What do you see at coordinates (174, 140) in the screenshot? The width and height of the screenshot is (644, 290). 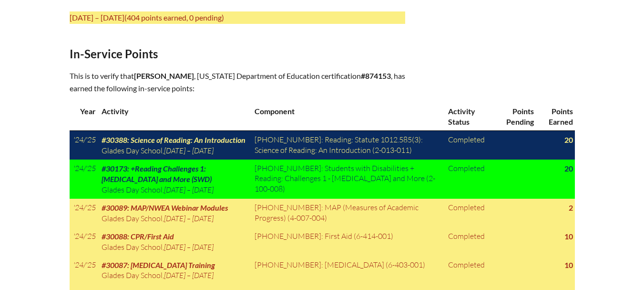 I see `span: #30388: Science of Reading: An Introduction` at bounding box center [174, 140].